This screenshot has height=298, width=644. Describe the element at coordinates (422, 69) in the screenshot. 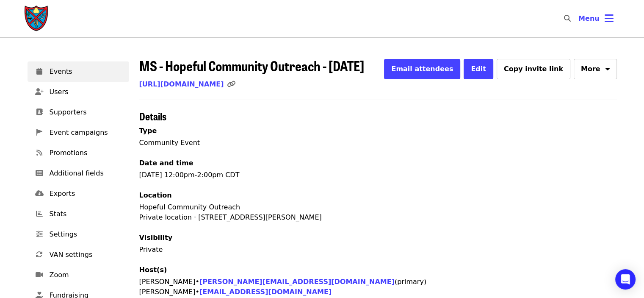

I see `button: Email attendees` at that location.